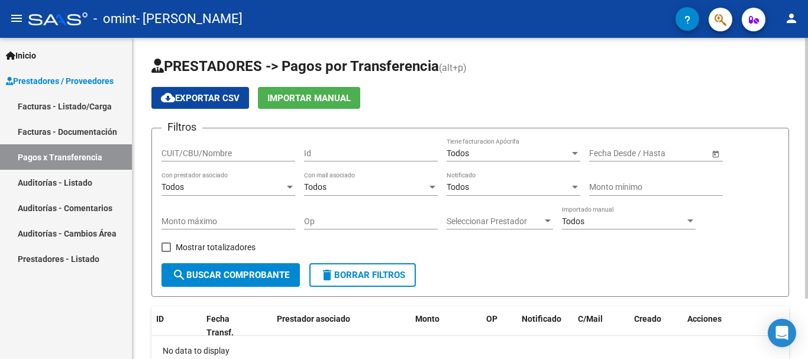  Describe the element at coordinates (610, 153) in the screenshot. I see `input: Fecha inicio` at that location.